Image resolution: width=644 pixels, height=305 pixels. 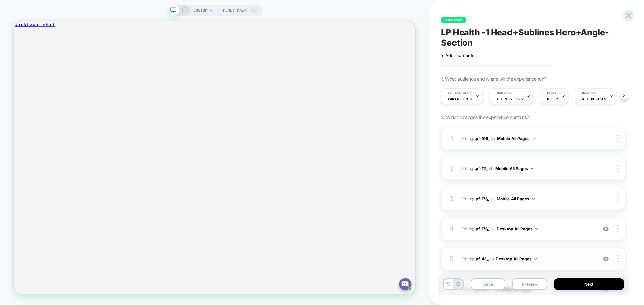 I want to click on span: OTHER, so click(x=552, y=99).